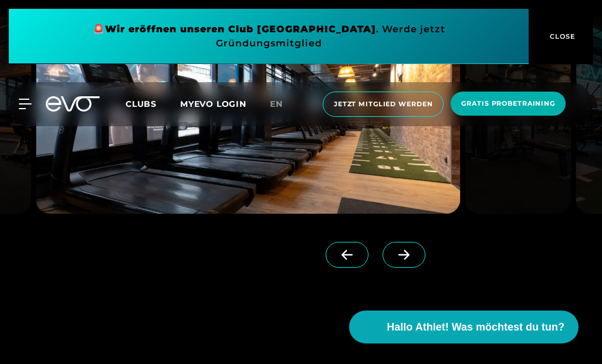  Describe the element at coordinates (476, 327) in the screenshot. I see `span: Hallo Athlet! Was möchtest du tun?` at that location.